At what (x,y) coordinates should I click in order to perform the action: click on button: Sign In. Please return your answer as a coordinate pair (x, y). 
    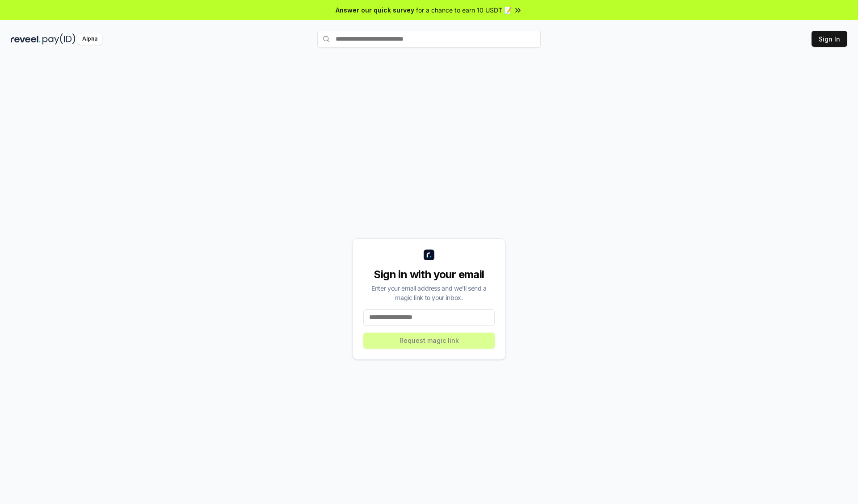
    Looking at the image, I should click on (830, 39).